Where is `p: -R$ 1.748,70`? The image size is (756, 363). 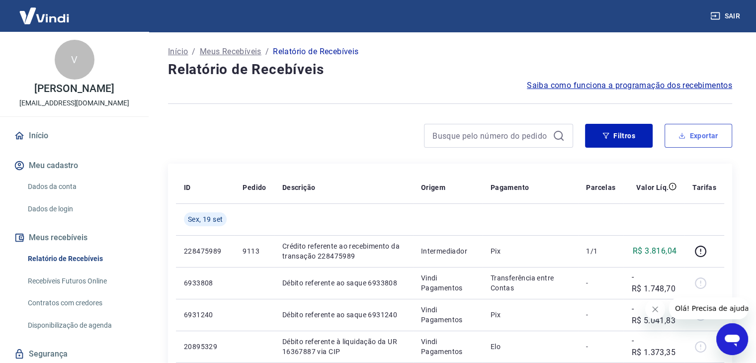
p: -R$ 1.748,70 is located at coordinates (654, 283).